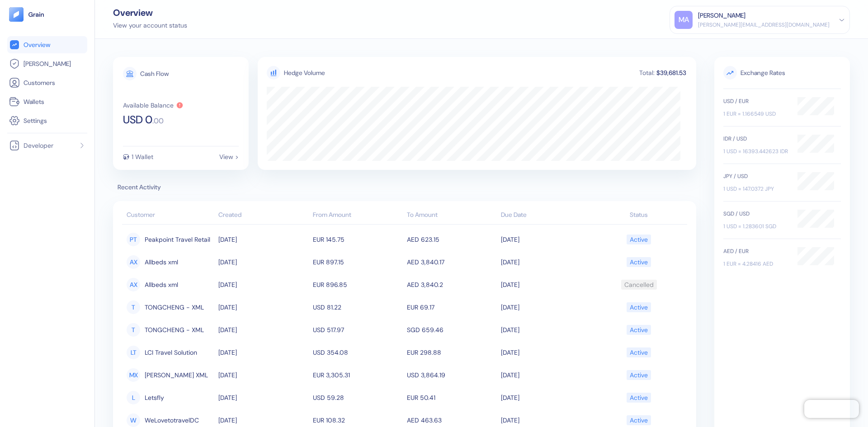 The image size is (868, 427). Describe the element at coordinates (647, 72) in the screenshot. I see `div: Total:` at that location.